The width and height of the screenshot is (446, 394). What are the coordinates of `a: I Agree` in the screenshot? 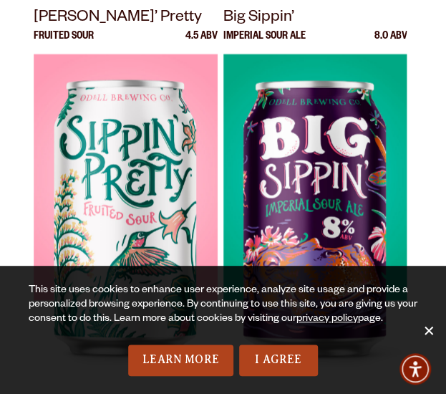 It's located at (279, 360).